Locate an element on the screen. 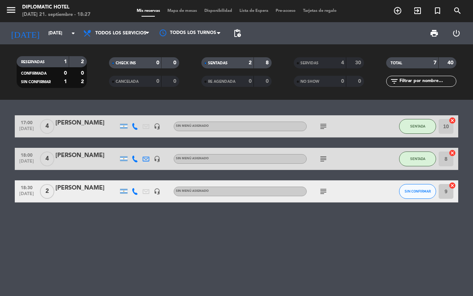 The width and height of the screenshot is (473, 296). i: arrow_drop_down is located at coordinates (73, 33).